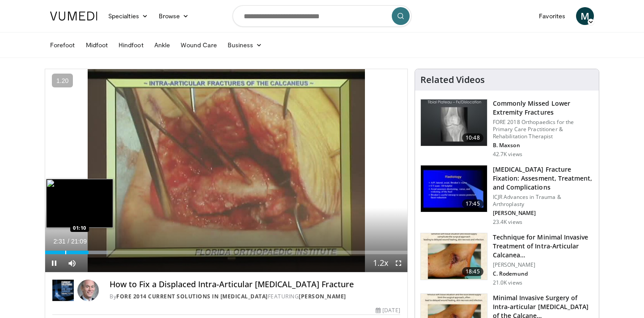 The image size is (644, 318). Describe the element at coordinates (543, 108) in the screenshot. I see `h3: Commonly Missed Lower Extremity Fractures` at that location.